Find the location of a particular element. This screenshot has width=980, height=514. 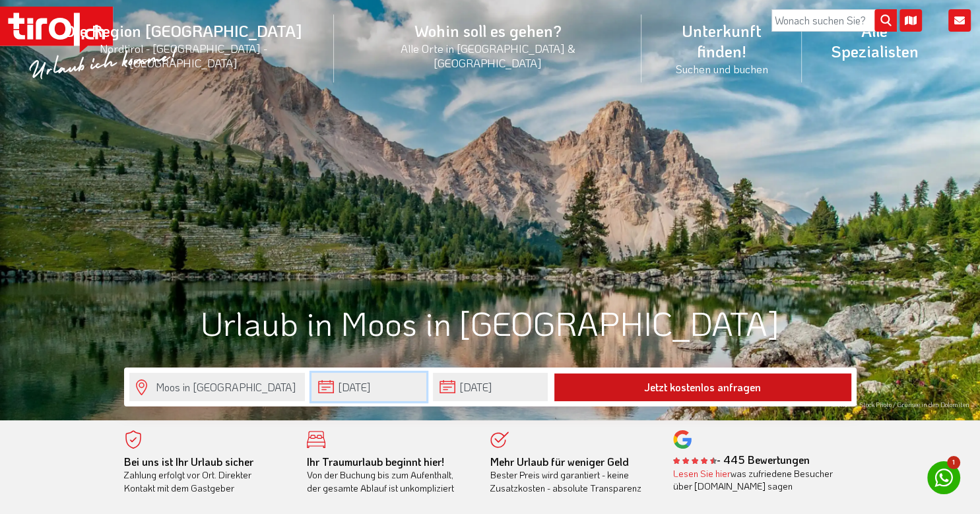

a: Alle Spezialisten is located at coordinates (875, 41).